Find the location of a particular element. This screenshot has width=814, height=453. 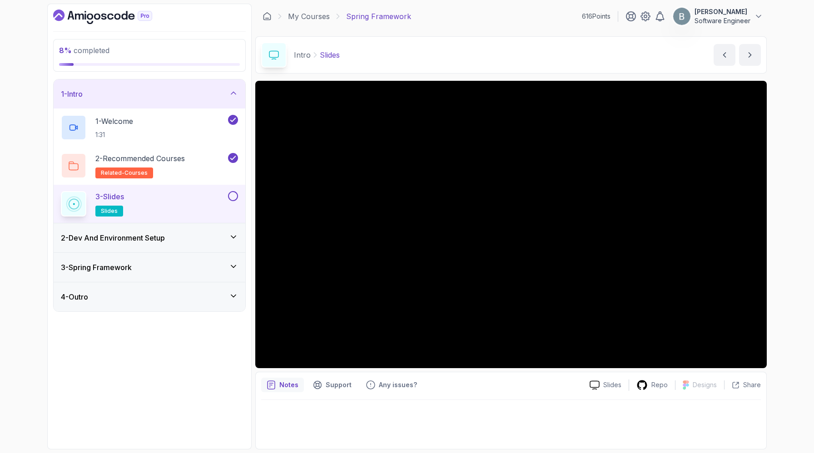

p: Notes is located at coordinates (289, 385).